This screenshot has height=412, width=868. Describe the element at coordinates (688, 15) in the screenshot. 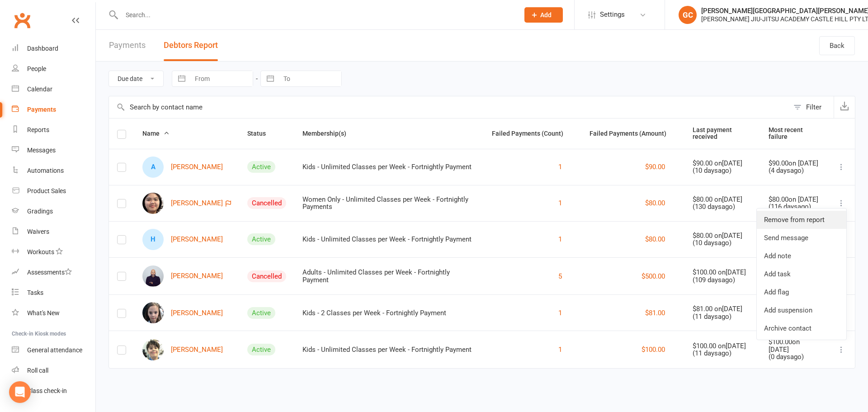

I see `div: GC` at that location.